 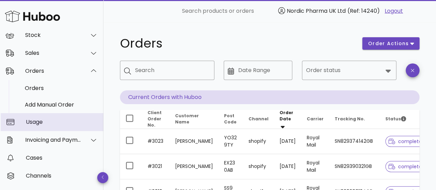 What do you see at coordinates (286, 115) in the screenshot?
I see `span: Order Date` at bounding box center [286, 115].